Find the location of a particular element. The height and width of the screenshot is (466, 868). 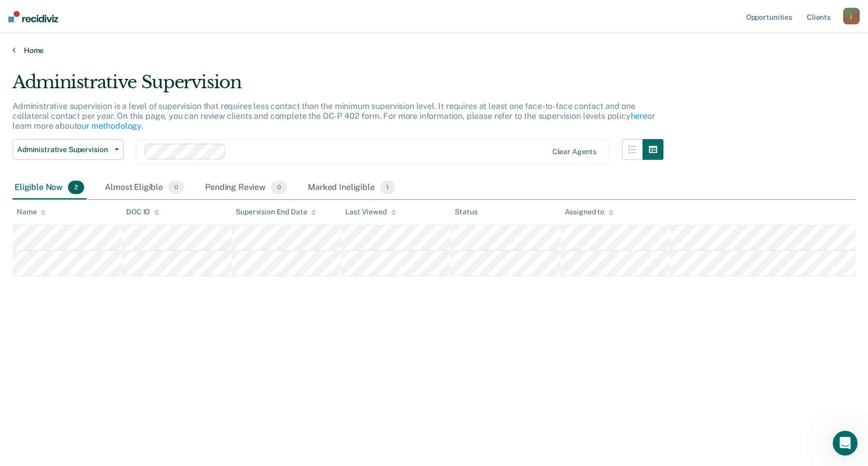

button: Administrative Supervision is located at coordinates (68, 149).